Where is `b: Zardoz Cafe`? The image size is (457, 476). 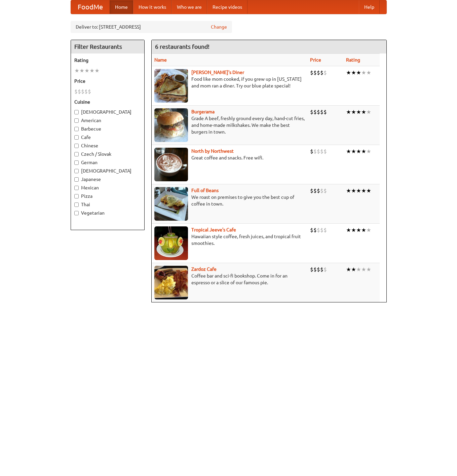 b: Zardoz Cafe is located at coordinates (203, 269).